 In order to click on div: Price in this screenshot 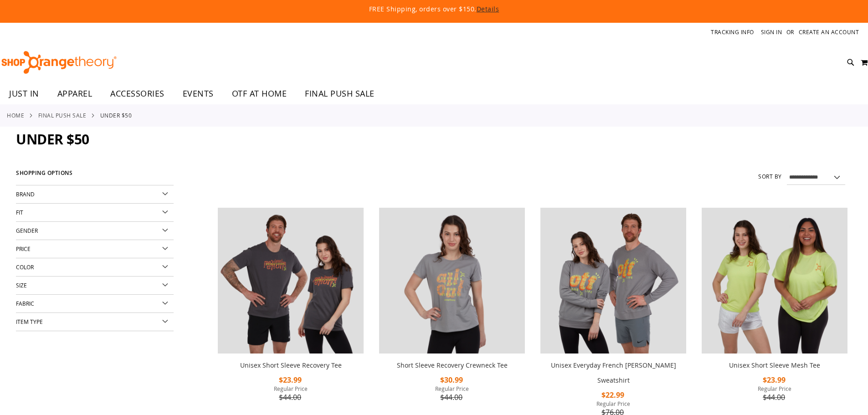, I will do `click(95, 249)`.